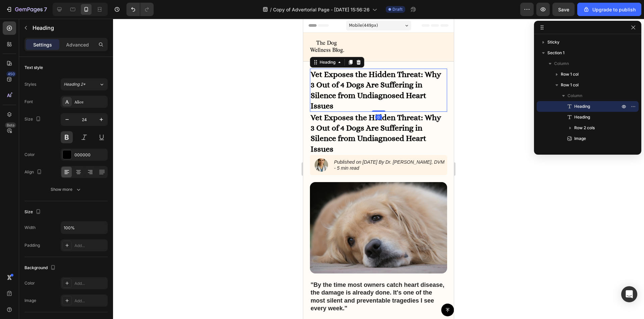 This screenshot has height=319, width=644. Describe the element at coordinates (74, 85) in the screenshot. I see `span: Heading 2*` at that location.